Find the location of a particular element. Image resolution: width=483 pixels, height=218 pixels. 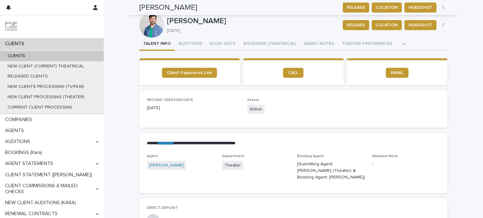

span: RECORD CREATION DATE is located at coordinates (170, 100).